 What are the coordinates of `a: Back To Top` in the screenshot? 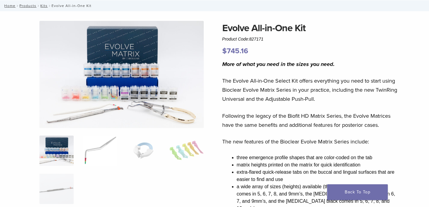 It's located at (358, 193).